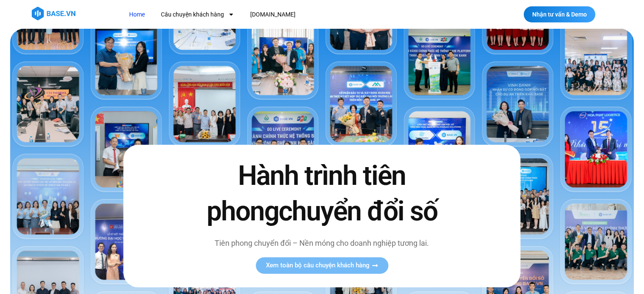 This screenshot has width=644, height=294. Describe the element at coordinates (318, 266) in the screenshot. I see `span: Xem toàn bộ câu chuyện khách hàng` at that location.